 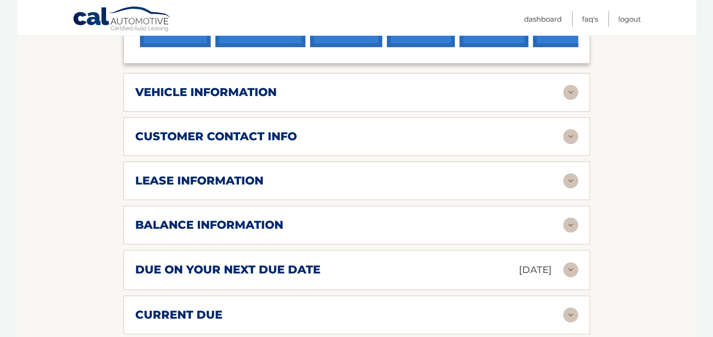 I want to click on h2: balance information, so click(x=209, y=225).